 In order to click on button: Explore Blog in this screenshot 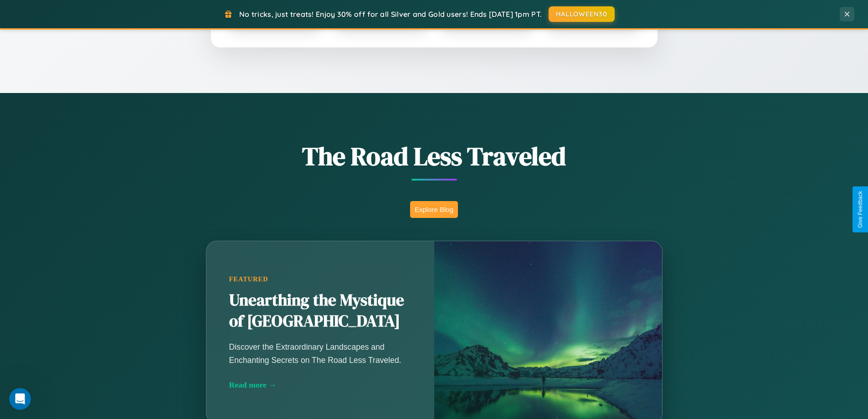, I will do `click(434, 210)`.